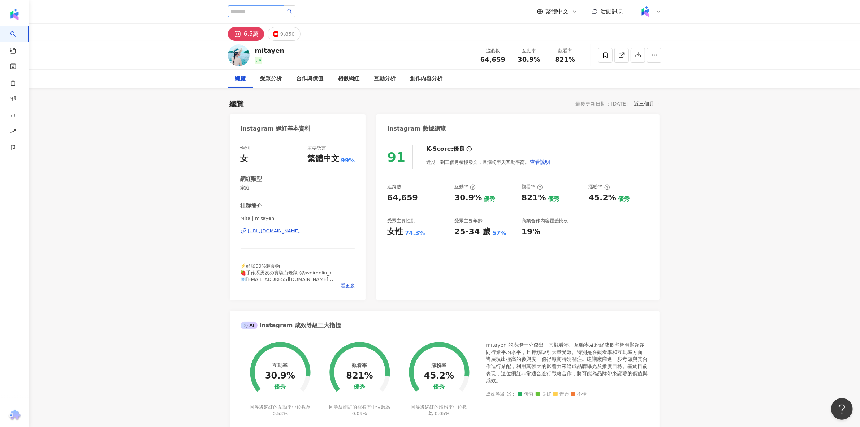 The image size is (860, 427). Describe the element at coordinates (647, 104) in the screenshot. I see `div: 近三個月` at that location.